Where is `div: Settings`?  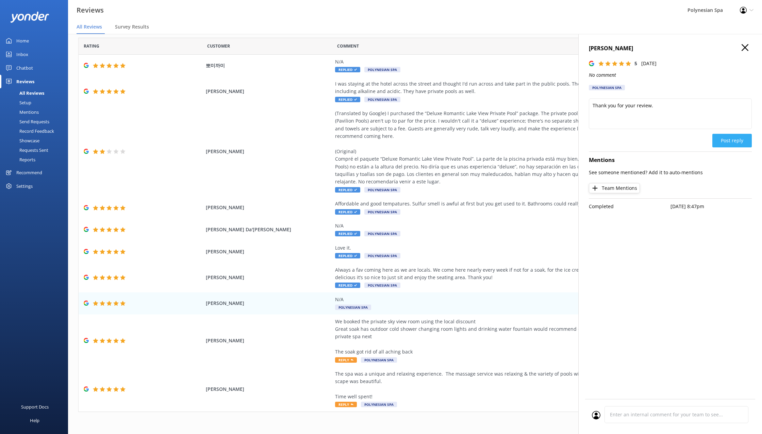 div: Settings is located at coordinates (24, 186).